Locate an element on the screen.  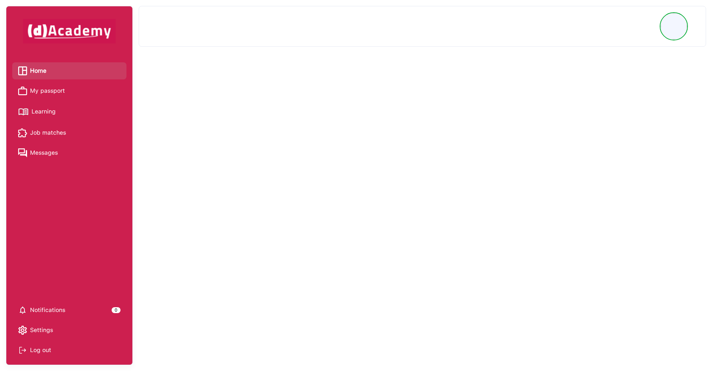
img: Learning icon is located at coordinates (23, 112).